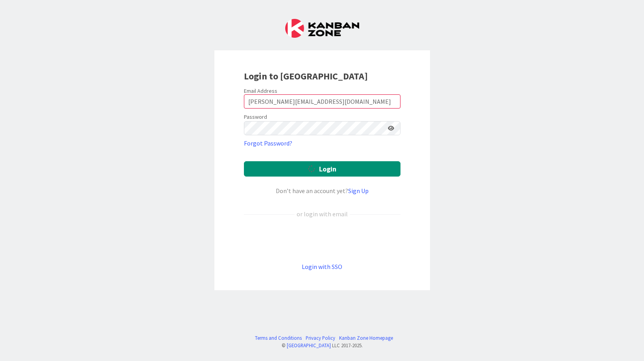 The image size is (644, 361). I want to click on label: Password, so click(255, 117).